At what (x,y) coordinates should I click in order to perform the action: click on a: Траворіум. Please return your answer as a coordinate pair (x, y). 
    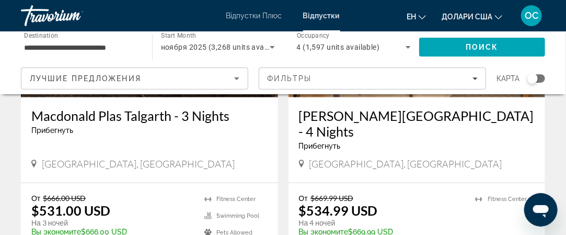
    Looking at the image, I should click on (73, 16).